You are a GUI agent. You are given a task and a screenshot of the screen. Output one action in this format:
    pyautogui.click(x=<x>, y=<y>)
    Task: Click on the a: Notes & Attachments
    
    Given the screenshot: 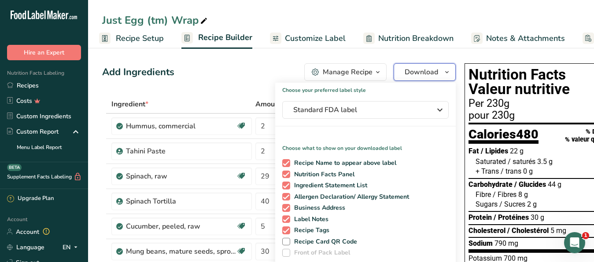 What is the action you would take?
    pyautogui.click(x=517, y=38)
    